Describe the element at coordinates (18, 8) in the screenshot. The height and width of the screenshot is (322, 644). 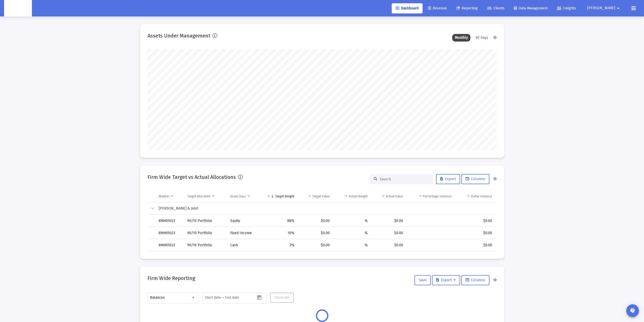
I see `img: Dashboard` at that location.